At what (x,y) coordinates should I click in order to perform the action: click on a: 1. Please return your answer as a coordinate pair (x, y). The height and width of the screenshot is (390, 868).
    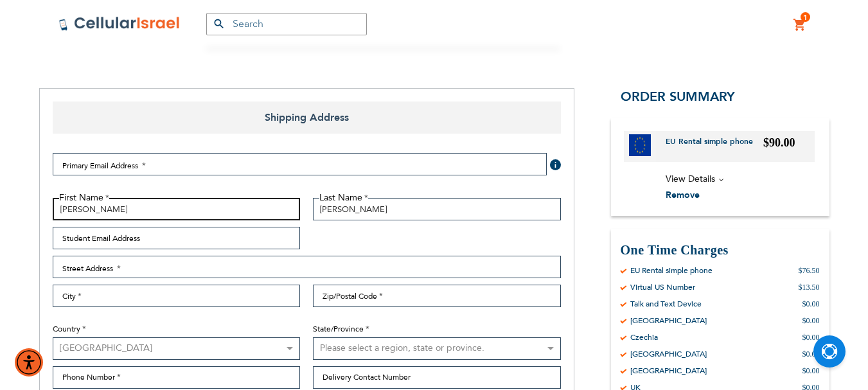
    Looking at the image, I should click on (800, 25).